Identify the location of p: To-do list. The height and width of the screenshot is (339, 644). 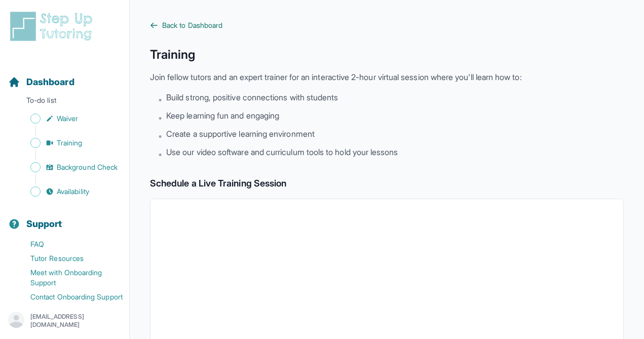
(65, 102).